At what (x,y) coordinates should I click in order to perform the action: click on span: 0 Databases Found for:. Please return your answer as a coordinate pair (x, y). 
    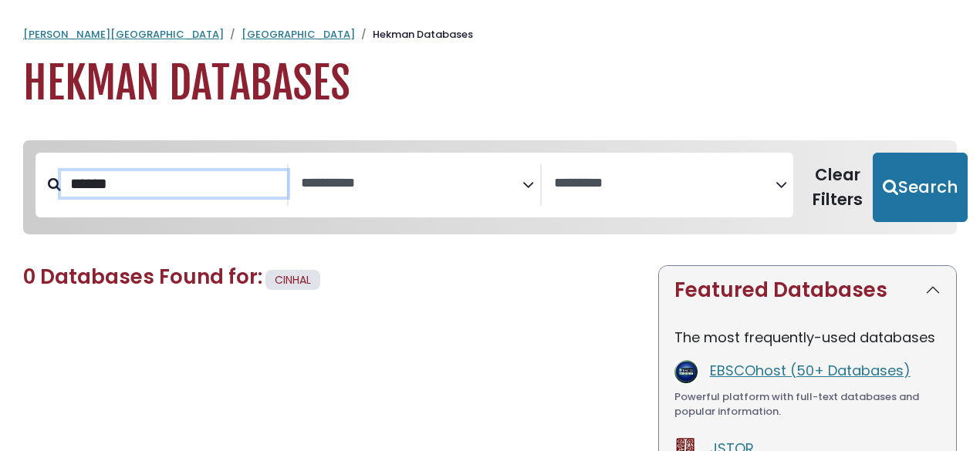
    Looking at the image, I should click on (143, 277).